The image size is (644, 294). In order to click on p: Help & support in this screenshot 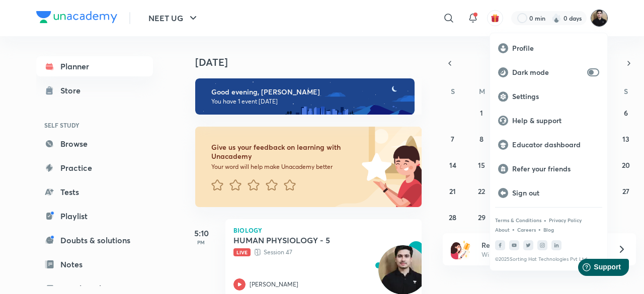, I will do `click(555, 120)`.